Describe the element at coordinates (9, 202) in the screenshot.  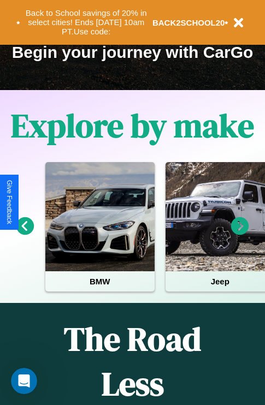
I see `div: Give Feedback` at that location.